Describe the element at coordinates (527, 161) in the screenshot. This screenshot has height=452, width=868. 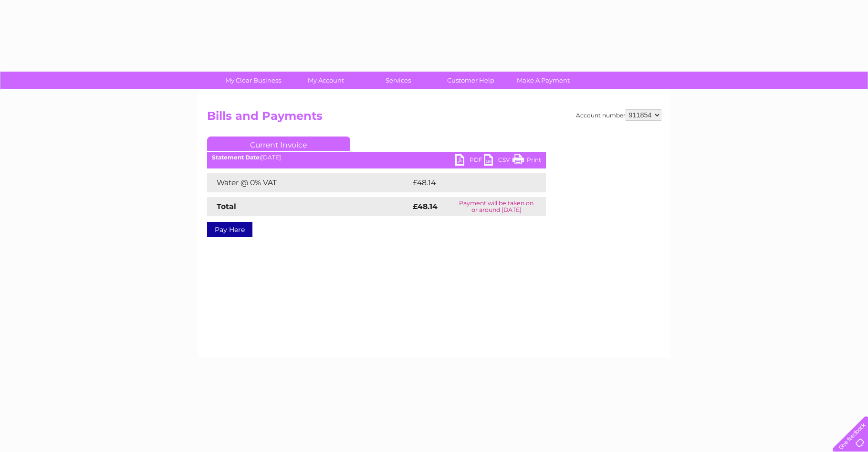
I see `a: Print` at that location.